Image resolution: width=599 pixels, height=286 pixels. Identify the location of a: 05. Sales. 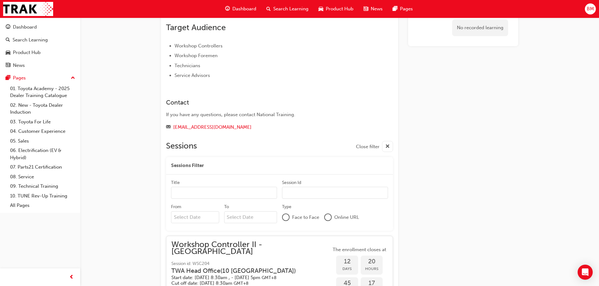
(42, 141).